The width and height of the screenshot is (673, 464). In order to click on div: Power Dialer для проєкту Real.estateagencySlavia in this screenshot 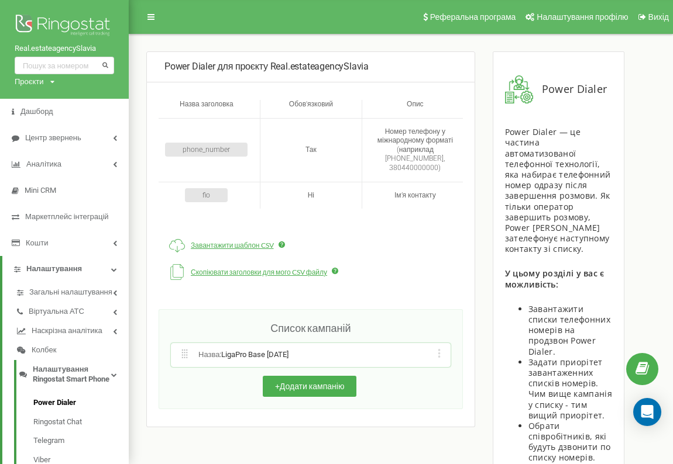, I will do `click(311, 67)`.